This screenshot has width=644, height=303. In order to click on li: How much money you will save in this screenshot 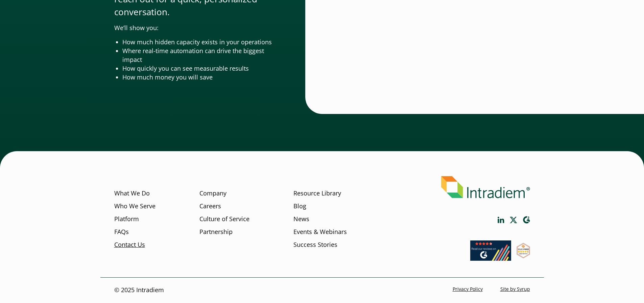, I will do `click(200, 77)`.